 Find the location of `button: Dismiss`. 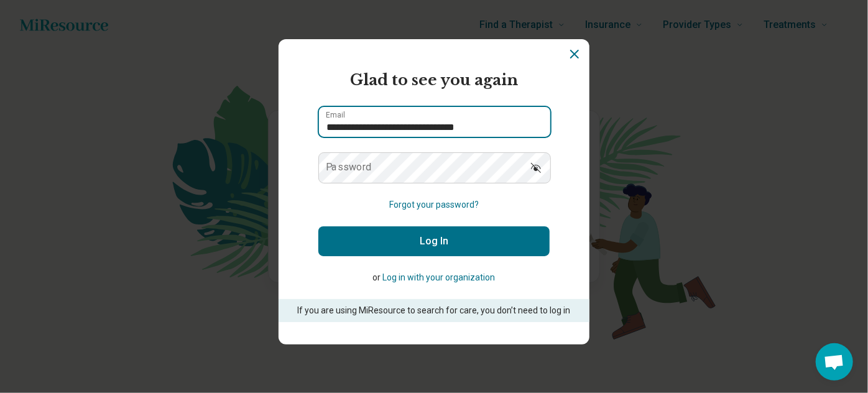

button: Dismiss is located at coordinates (575, 54).